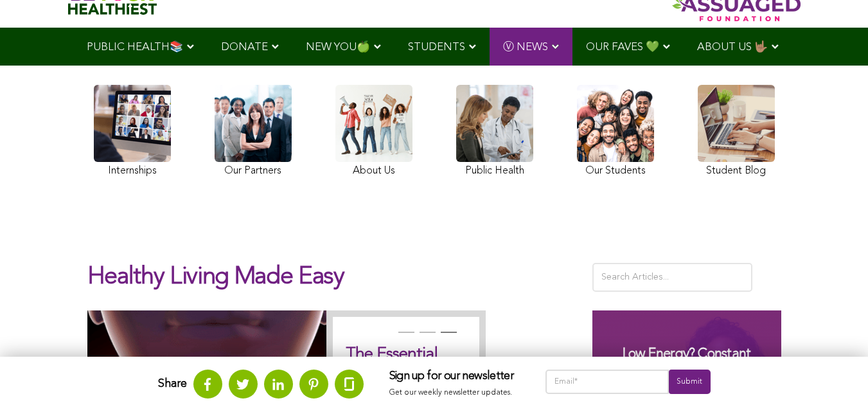  Describe the element at coordinates (436, 47) in the screenshot. I see `span: STUDENTS` at that location.